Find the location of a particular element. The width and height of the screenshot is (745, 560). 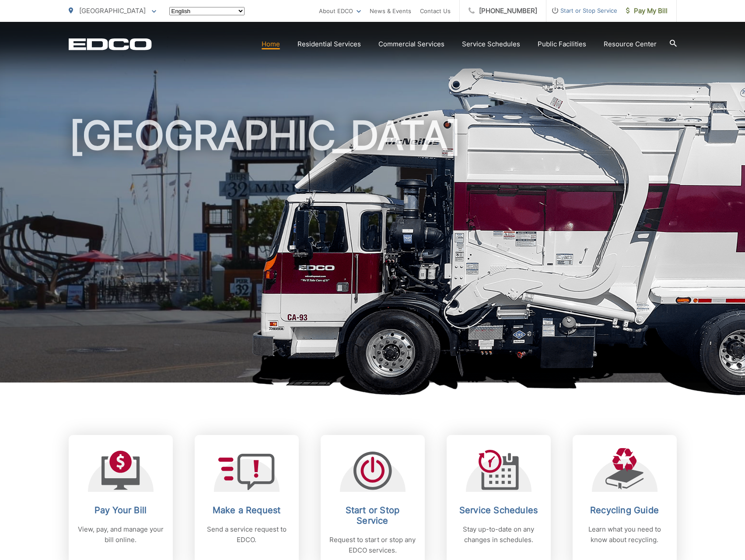

a: Service Schedules is located at coordinates (491, 44).